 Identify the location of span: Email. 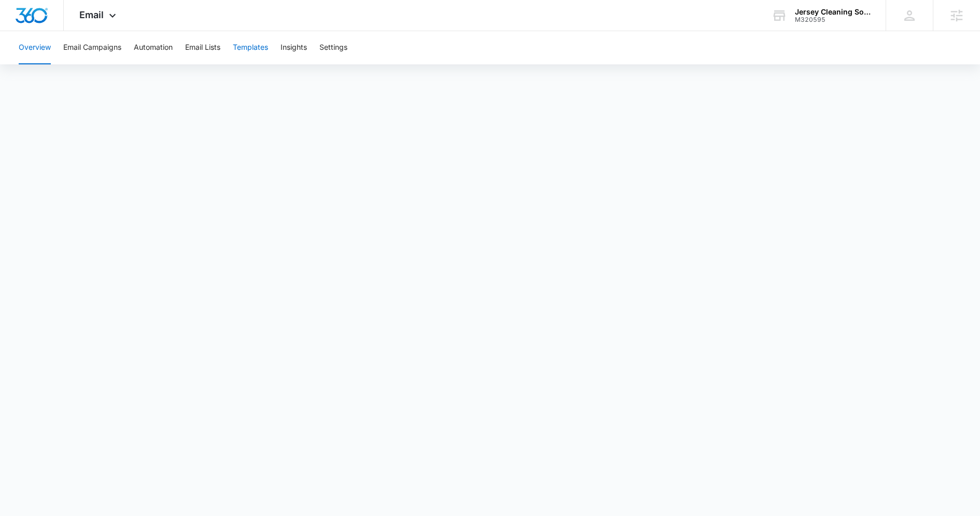
(91, 14).